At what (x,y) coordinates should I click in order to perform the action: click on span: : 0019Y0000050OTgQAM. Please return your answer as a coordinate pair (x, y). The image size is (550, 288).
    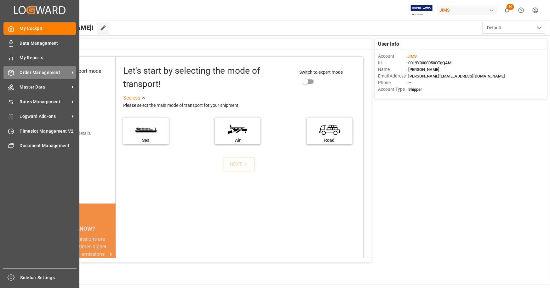
    Looking at the image, I should click on (429, 63).